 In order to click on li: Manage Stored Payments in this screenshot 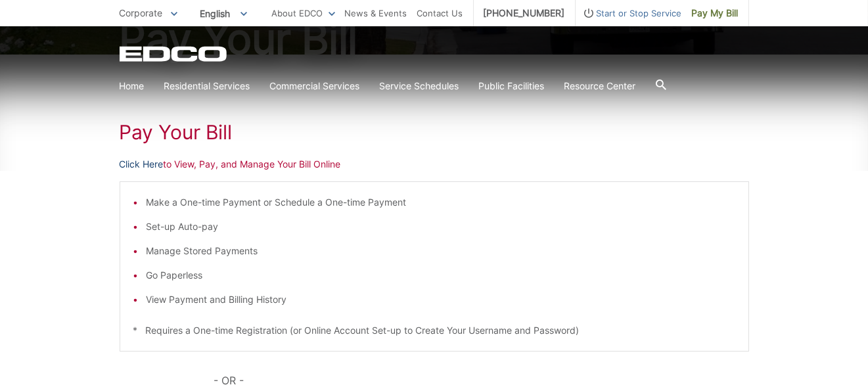, I will do `click(441, 251)`.